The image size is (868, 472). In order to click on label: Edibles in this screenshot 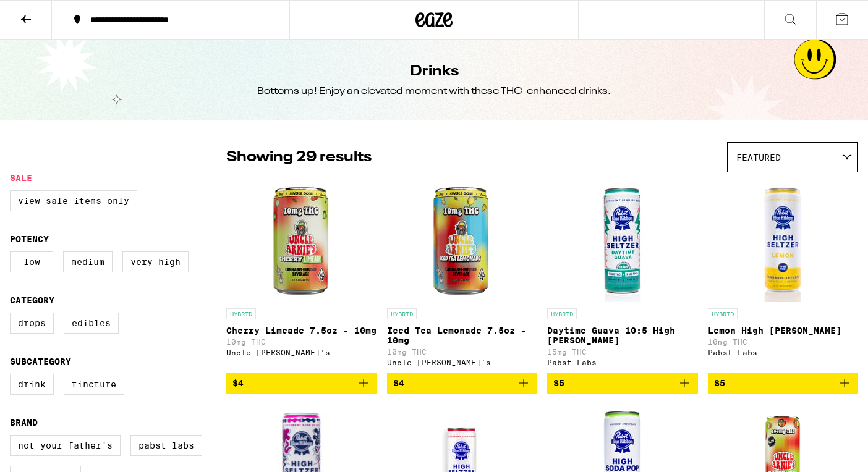, I will do `click(91, 323)`.